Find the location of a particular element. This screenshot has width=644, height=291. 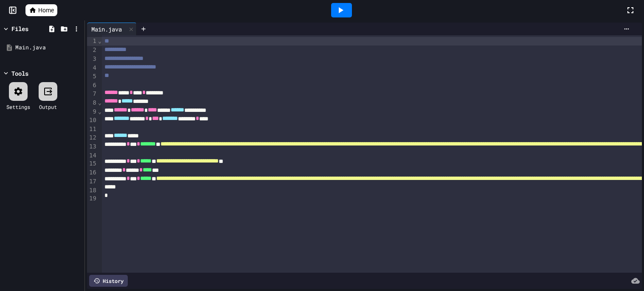

div: 2 is located at coordinates (92, 50).